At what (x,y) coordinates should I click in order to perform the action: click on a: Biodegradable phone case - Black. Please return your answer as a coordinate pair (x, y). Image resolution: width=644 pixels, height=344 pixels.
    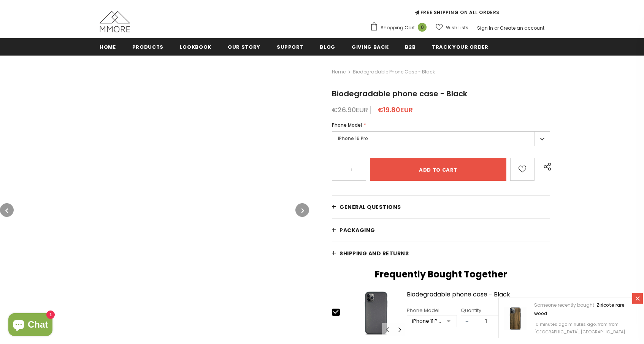
    Looking at the image, I should click on (478, 297).